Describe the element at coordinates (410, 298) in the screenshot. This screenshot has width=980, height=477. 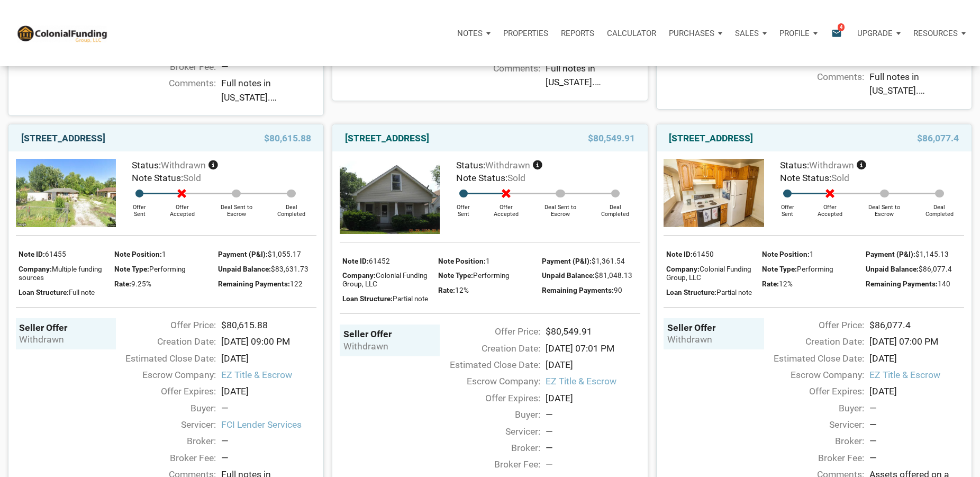
I see `span: Partial note` at that location.